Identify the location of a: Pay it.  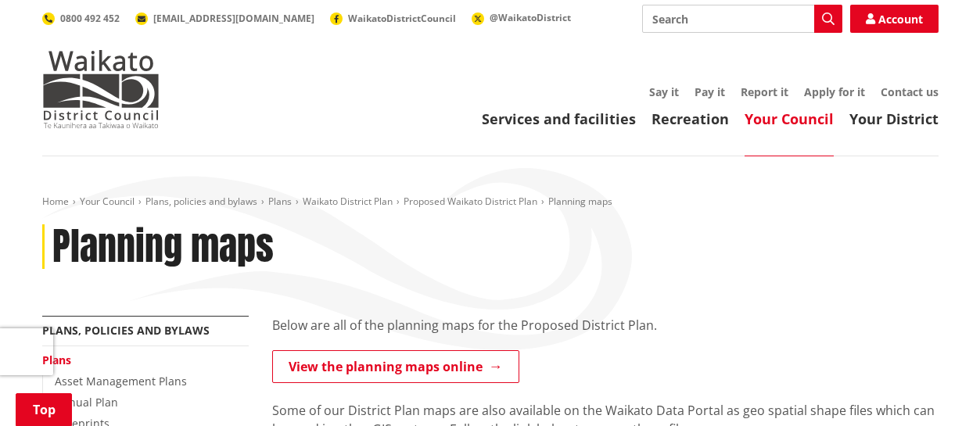
(709, 91).